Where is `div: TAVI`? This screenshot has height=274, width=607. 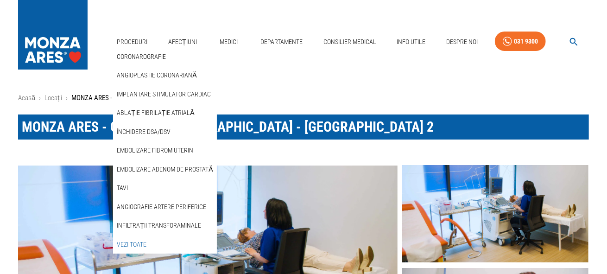 div: TAVI is located at coordinates (164, 188).